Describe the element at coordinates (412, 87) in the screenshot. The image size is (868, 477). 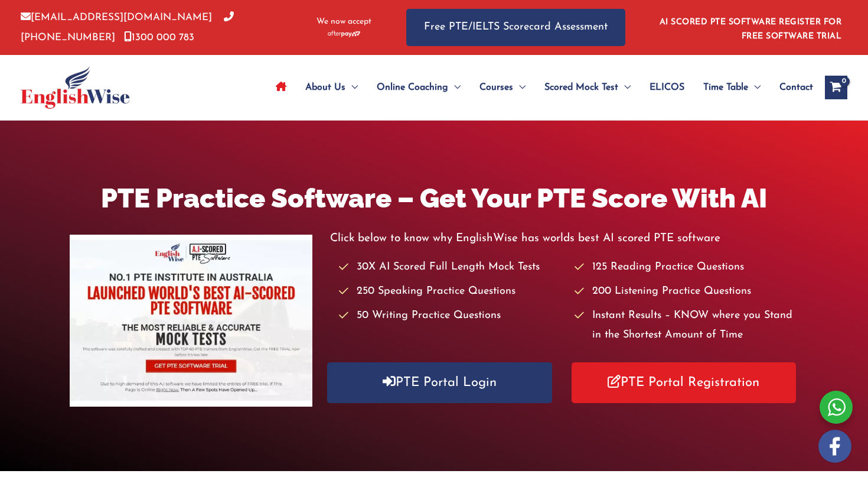
I see `span: Online Coaching` at that location.